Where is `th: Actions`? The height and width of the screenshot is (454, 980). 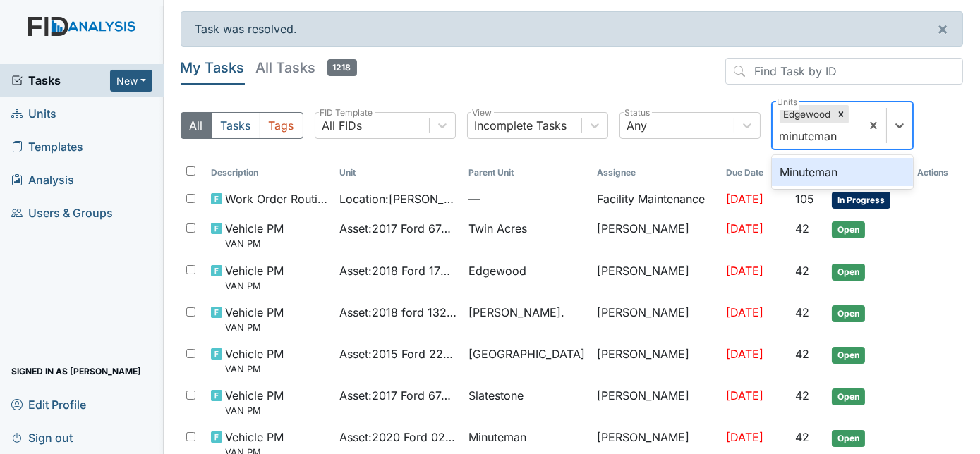 th: Actions is located at coordinates (937, 172).